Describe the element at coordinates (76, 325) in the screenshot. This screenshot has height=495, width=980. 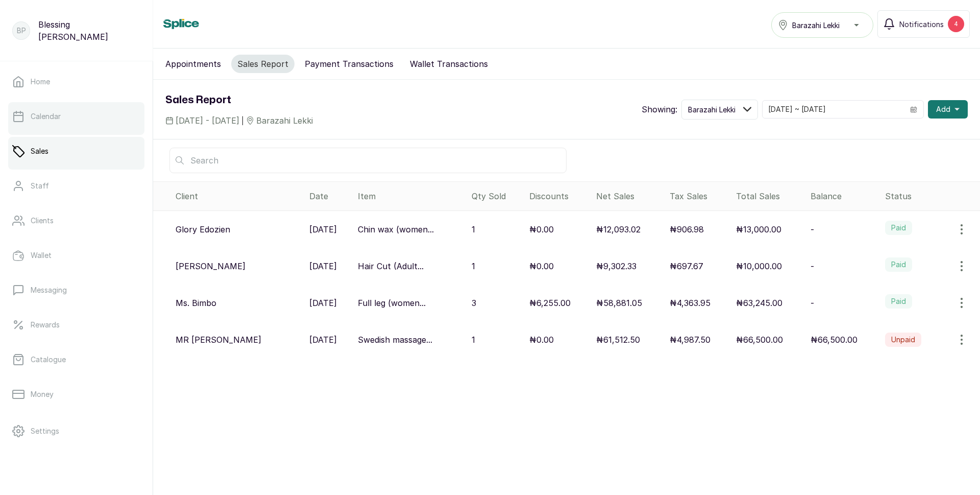
I see `a: Rewards` at that location.